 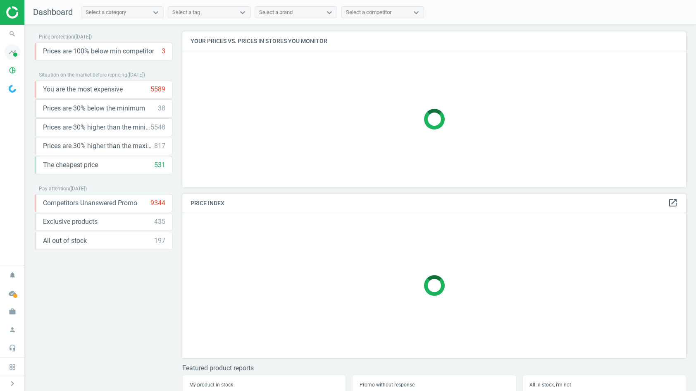 I want to click on i: open_in_new, so click(x=673, y=203).